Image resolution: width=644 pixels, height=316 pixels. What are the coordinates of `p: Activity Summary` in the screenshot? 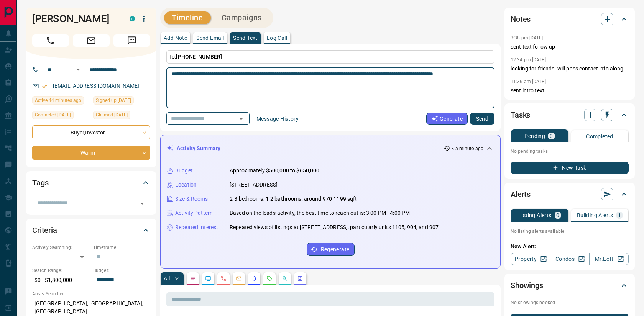 It's located at (198, 149).